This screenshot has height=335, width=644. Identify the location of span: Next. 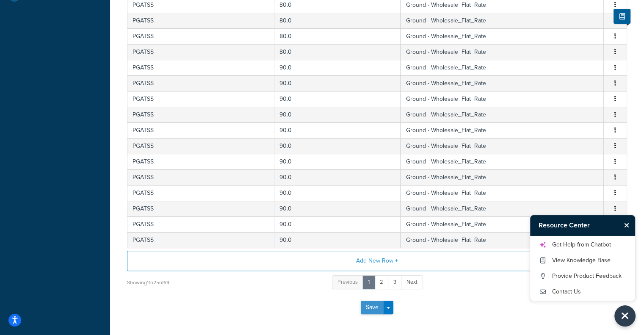
(412, 281).